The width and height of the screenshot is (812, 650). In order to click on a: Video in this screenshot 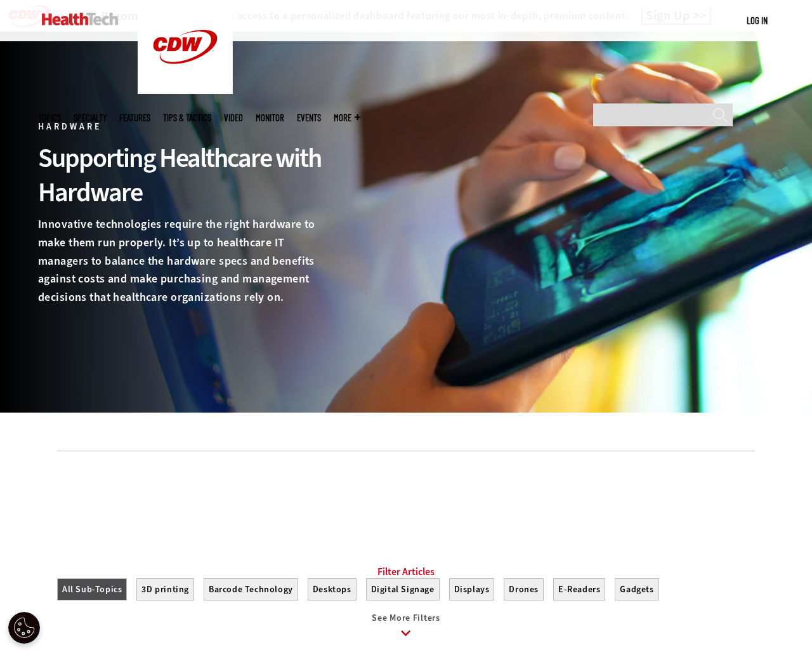, I will do `click(233, 117)`.